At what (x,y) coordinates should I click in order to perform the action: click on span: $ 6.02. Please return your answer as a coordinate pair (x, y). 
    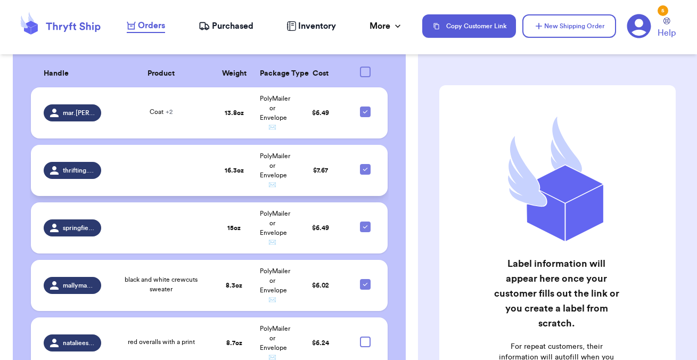
    Looking at the image, I should click on (320, 285).